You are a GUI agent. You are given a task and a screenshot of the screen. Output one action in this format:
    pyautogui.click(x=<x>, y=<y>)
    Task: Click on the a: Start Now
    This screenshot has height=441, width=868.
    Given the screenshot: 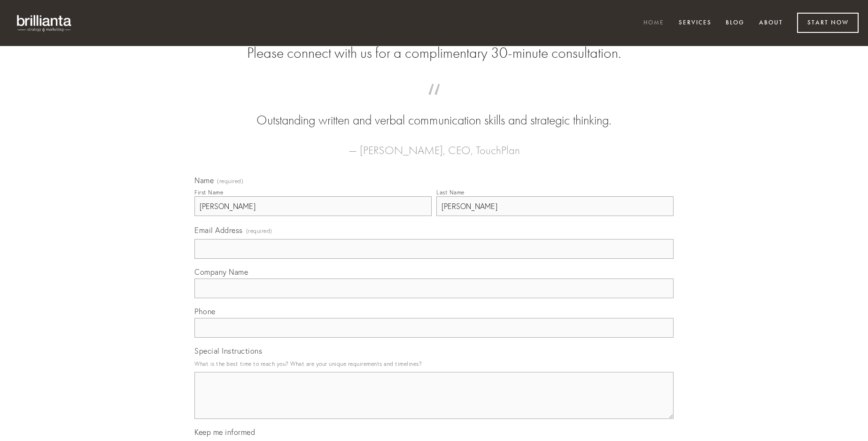 What is the action you would take?
    pyautogui.click(x=828, y=22)
    